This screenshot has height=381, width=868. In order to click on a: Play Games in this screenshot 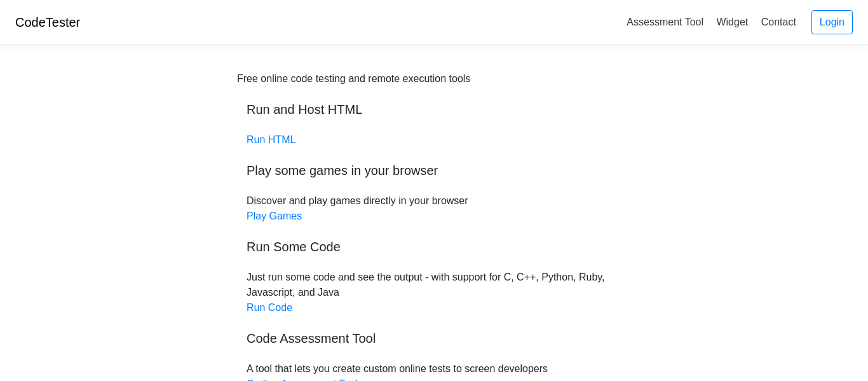, I will do `click(274, 215)`.